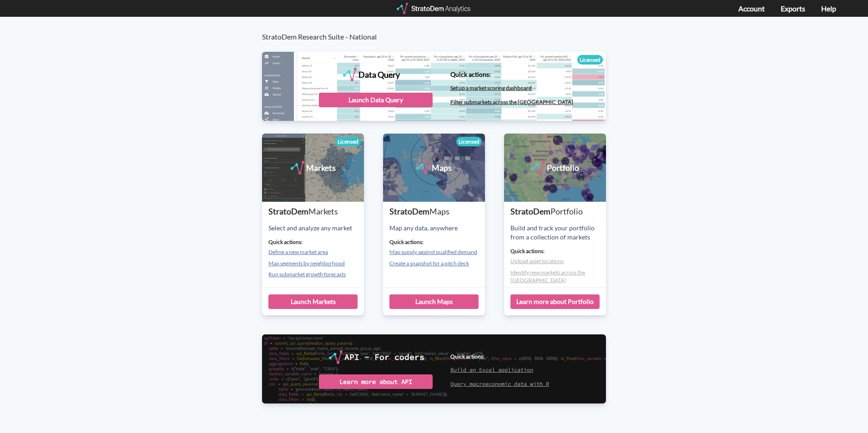 The width and height of the screenshot is (868, 433). What do you see at coordinates (307, 274) in the screenshot?
I see `a: Run submarket growth forecasts` at bounding box center [307, 274].